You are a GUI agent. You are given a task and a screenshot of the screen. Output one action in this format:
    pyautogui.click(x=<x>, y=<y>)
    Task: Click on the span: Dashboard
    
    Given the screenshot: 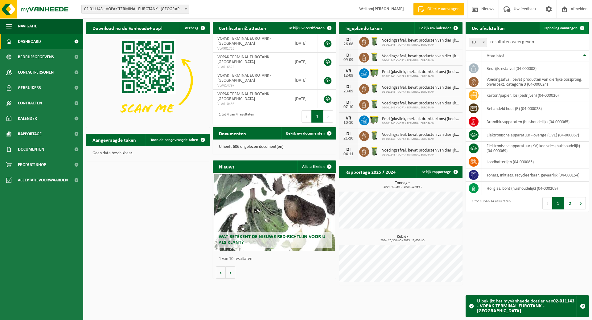 What is the action you would take?
    pyautogui.click(x=29, y=42)
    